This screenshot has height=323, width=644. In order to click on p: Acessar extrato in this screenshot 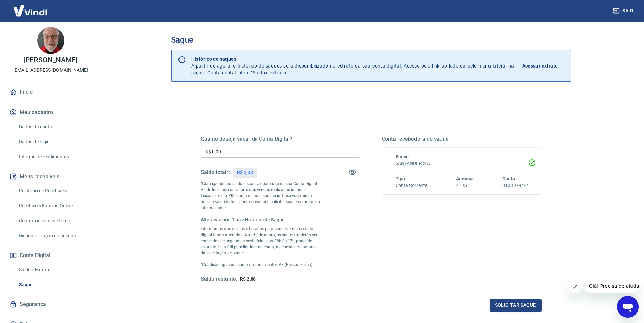, I will do `click(540, 66)`.